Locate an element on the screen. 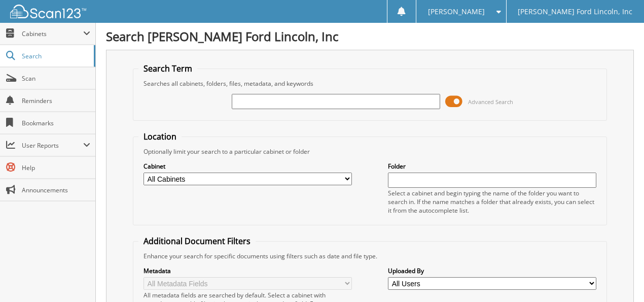  img: scan123-logo-white.svg is located at coordinates (48, 11).